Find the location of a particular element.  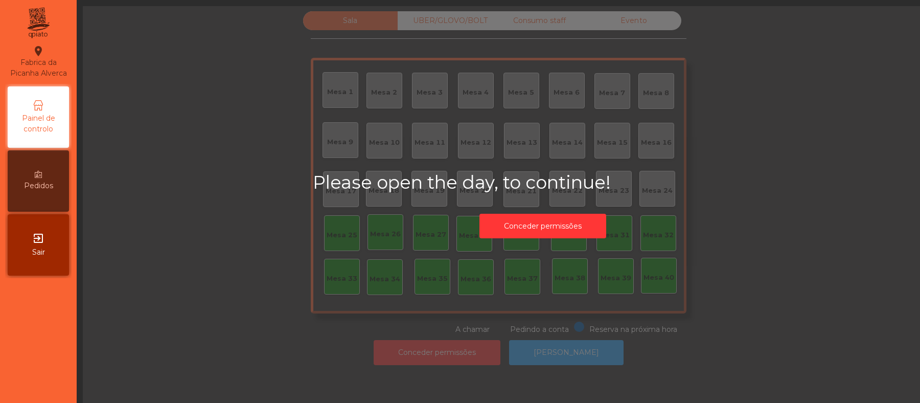

span: Pedidos is located at coordinates (38, 186).